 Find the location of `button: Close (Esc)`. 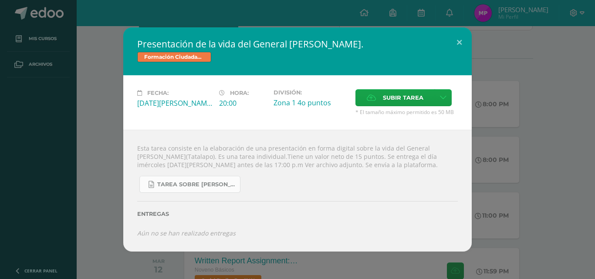

button: Close (Esc) is located at coordinates (459, 42).